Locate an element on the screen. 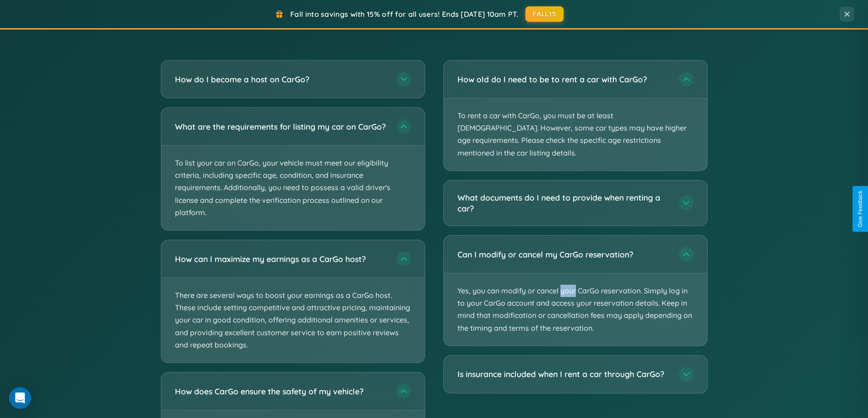  h3: Is insurance included when I rent a car through CarGo? is located at coordinates (563, 374).